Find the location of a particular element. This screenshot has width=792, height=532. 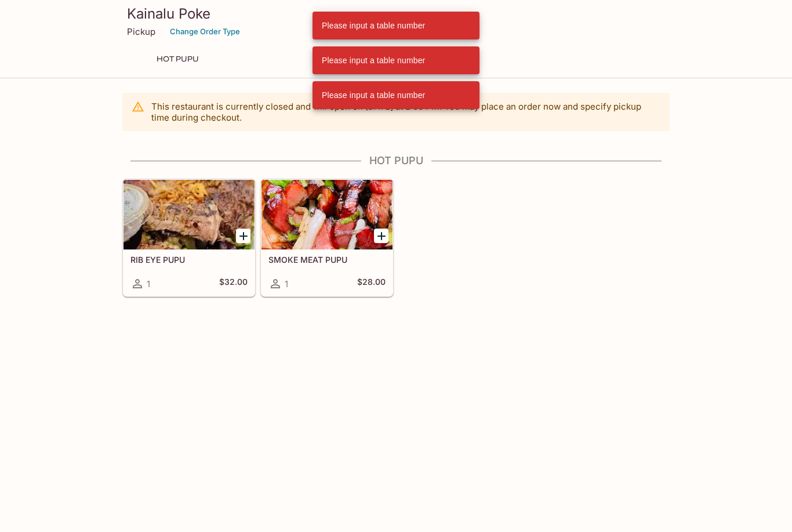

h4: HOT PUPU is located at coordinates (396, 161).